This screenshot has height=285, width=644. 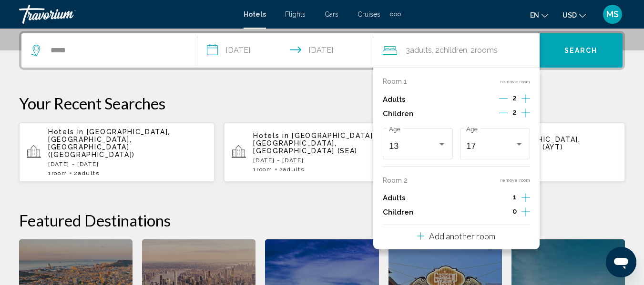 What do you see at coordinates (331, 14) in the screenshot?
I see `a: Cars` at bounding box center [331, 14].